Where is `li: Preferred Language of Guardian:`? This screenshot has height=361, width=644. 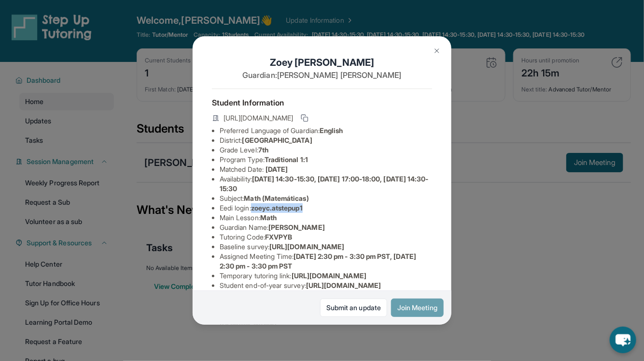 li: Preferred Language of Guardian: is located at coordinates (326, 131).